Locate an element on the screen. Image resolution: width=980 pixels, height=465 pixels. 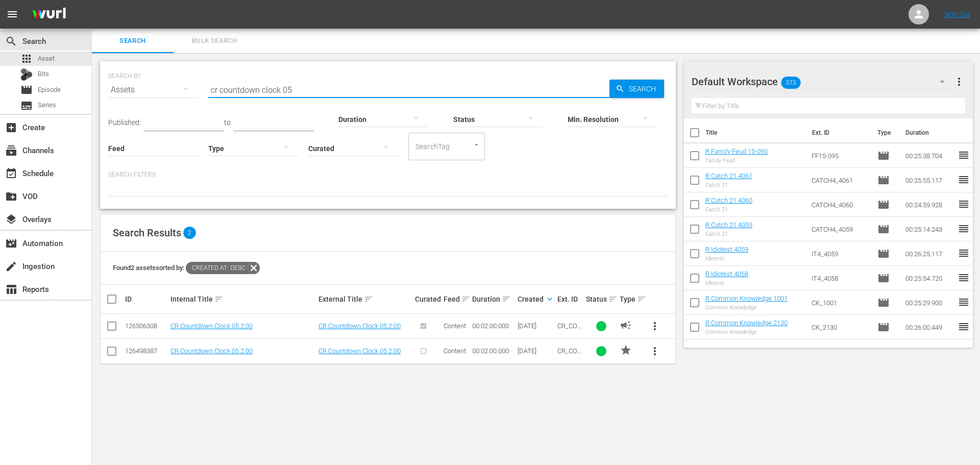
div: Default Workspace is located at coordinates (823, 82).